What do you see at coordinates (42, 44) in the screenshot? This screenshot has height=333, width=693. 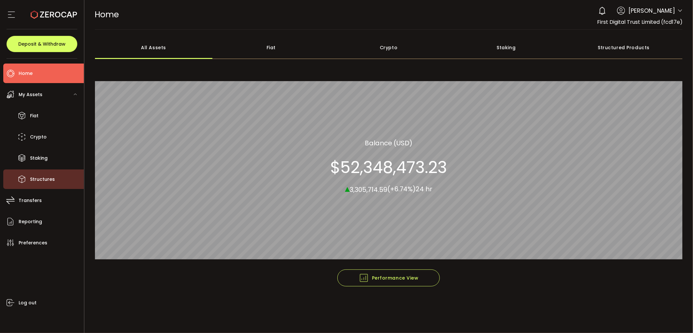 I see `button: Deposit & Withdraw` at bounding box center [42, 44].